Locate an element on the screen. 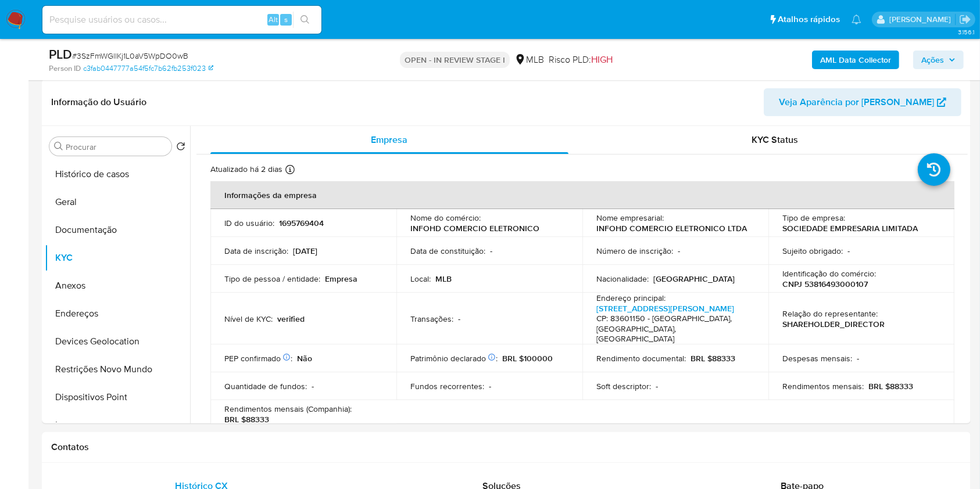 Image resolution: width=980 pixels, height=489 pixels. p: Atualizado há 2 dias is located at coordinates (247, 169).